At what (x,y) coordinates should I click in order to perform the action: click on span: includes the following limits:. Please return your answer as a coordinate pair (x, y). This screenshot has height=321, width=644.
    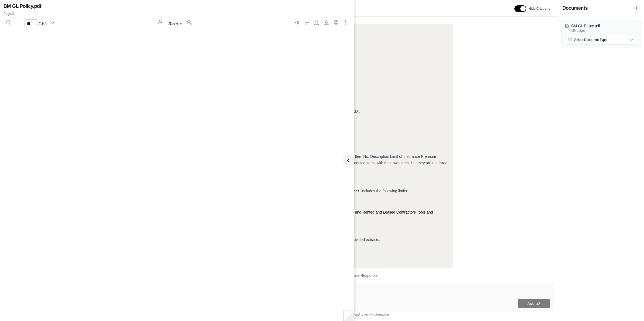
    Looking at the image, I should click on (385, 191).